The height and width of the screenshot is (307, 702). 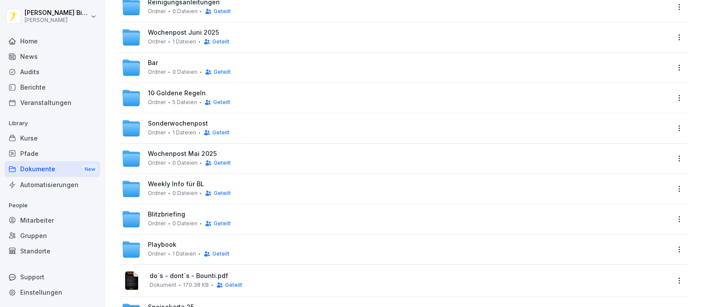 I want to click on a: Home, so click(x=52, y=41).